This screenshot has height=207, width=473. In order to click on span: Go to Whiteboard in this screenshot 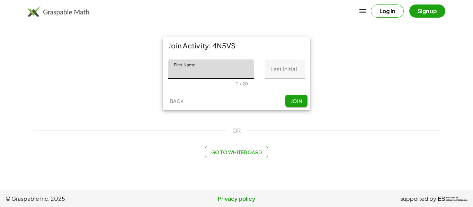, I will do `click(236, 152)`.